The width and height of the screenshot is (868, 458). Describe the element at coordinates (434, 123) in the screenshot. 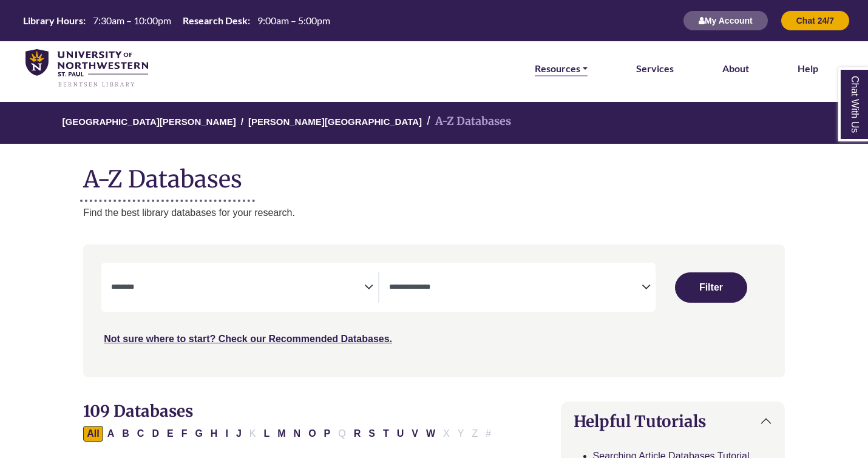

I see `nav: breadcrumb` at that location.